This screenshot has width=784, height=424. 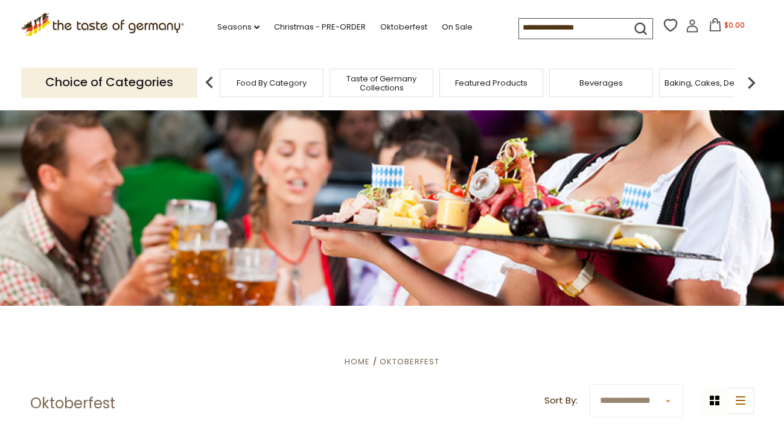 What do you see at coordinates (381, 83) in the screenshot?
I see `a: Taste of Germany Collections` at bounding box center [381, 83].